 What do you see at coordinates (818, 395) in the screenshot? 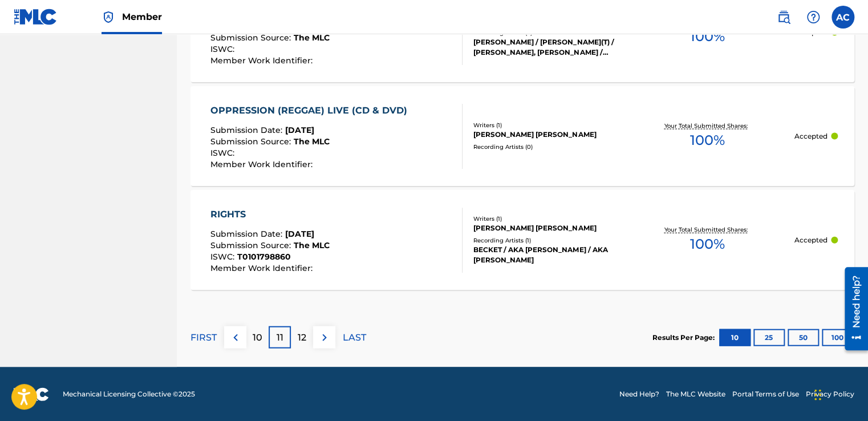
I see `div: Drag` at bounding box center [818, 395].